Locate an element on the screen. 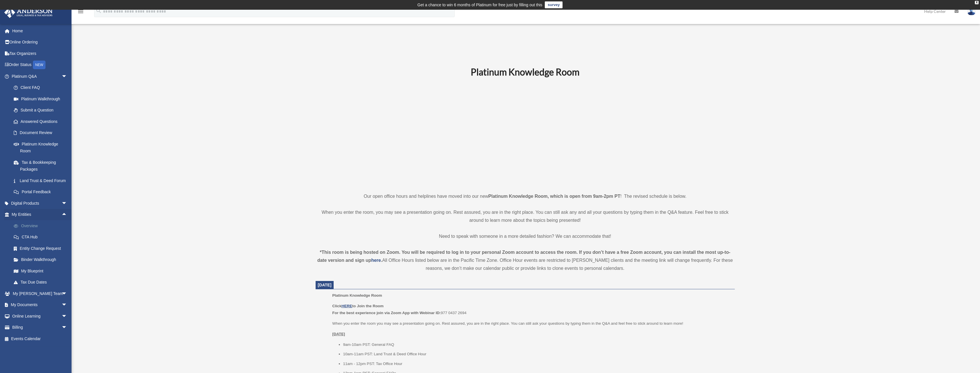 The height and width of the screenshot is (373, 980). img: Anderson Advisors Platinum Portal is located at coordinates (28, 12).